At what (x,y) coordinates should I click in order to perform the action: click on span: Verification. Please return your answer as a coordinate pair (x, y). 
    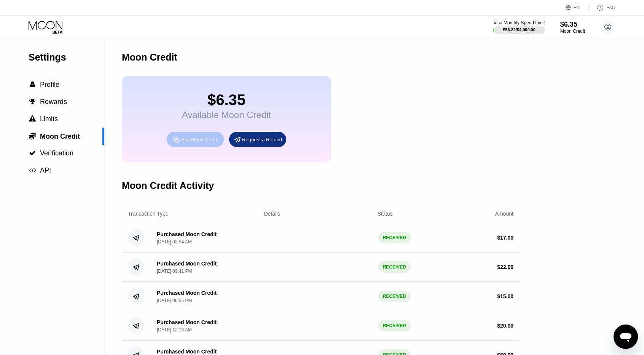
    Looking at the image, I should click on (57, 153).